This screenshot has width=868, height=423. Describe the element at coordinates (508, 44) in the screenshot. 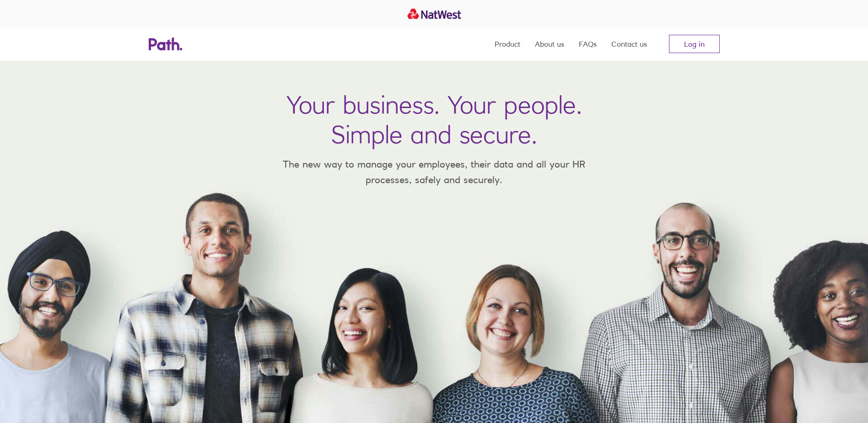

I see `a: Product` at that location.